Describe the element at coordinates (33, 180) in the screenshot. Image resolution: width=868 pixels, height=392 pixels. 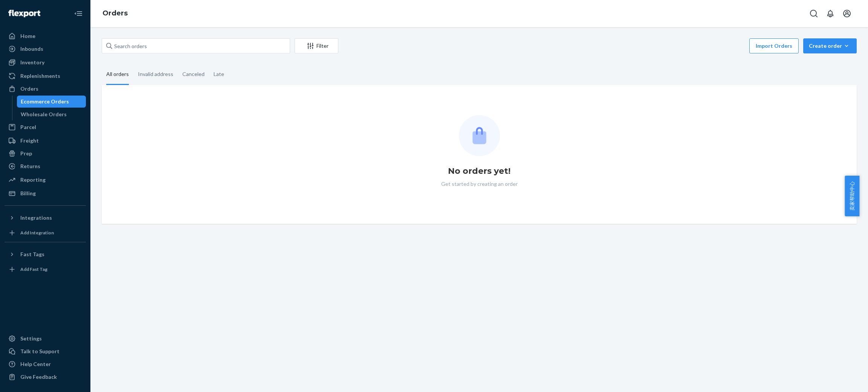
I see `div: Reporting` at that location.